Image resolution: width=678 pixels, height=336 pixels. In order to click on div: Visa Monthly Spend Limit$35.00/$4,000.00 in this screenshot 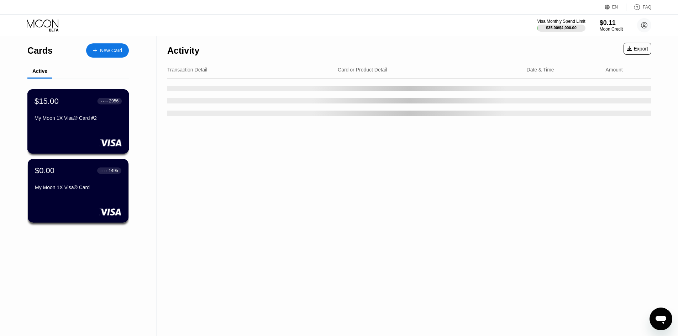, I will do `click(561, 25)`.